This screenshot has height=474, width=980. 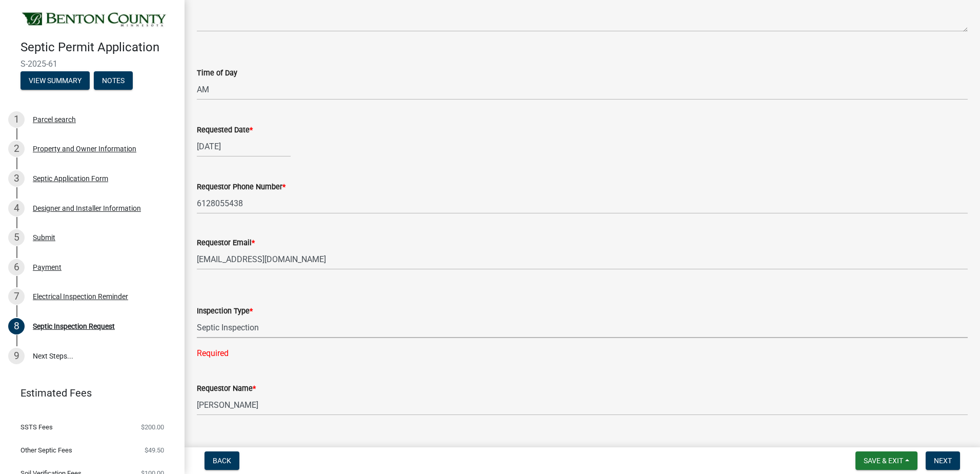 What do you see at coordinates (241, 187) in the screenshot?
I see `label: Requestor Phone Number` at bounding box center [241, 187].